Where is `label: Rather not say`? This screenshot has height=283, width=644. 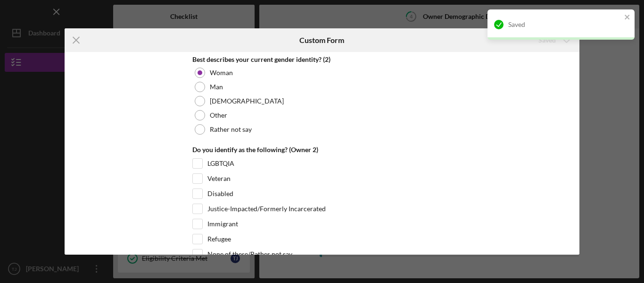 label: Rather not say is located at coordinates (230, 129).